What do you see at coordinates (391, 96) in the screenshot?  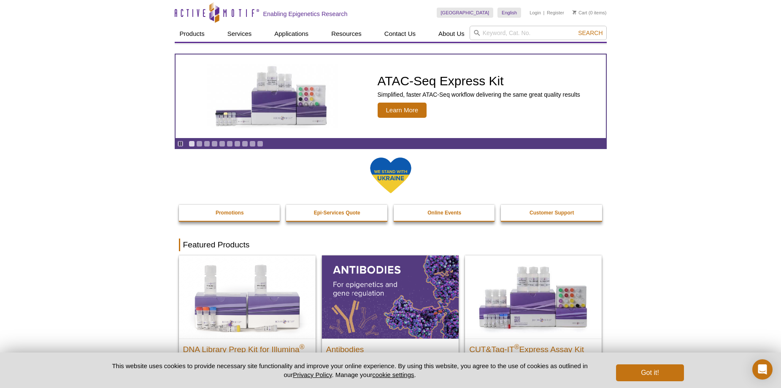 I see `article: ATAC-Seq Express Kit` at bounding box center [391, 96].